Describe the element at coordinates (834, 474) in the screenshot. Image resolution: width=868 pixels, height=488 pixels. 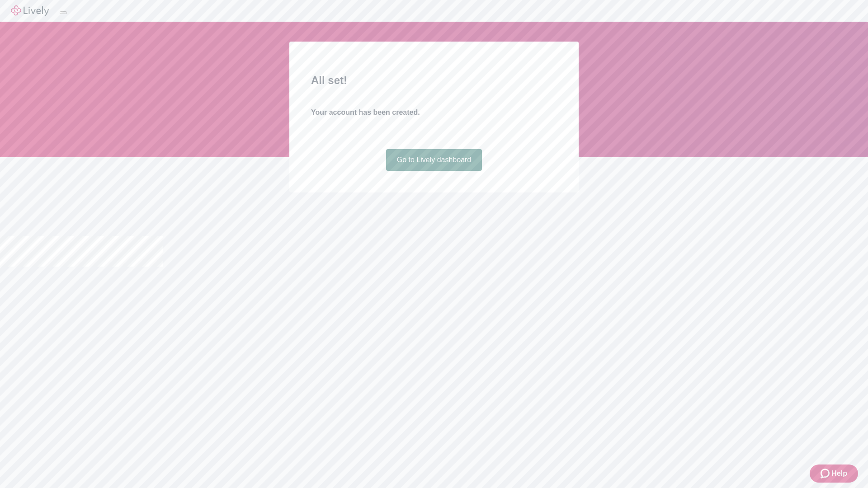
I see `button: Zendesk support iconHelp` at that location.